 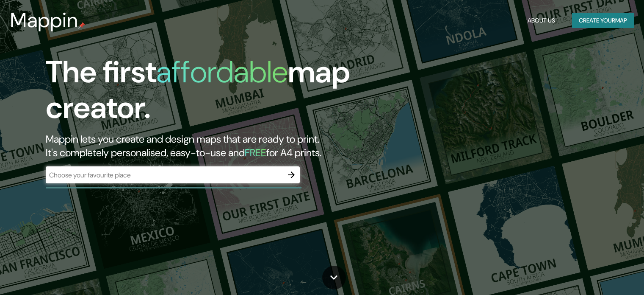 What do you see at coordinates (82, 26) in the screenshot?
I see `img: mappin-pin` at bounding box center [82, 26].